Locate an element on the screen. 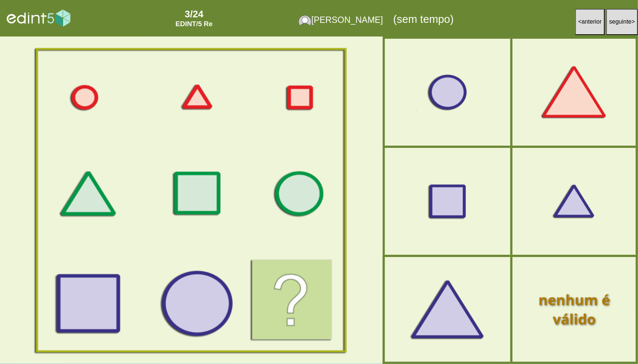  img: logo_edint5_num_blanco.svg is located at coordinates (38, 18).